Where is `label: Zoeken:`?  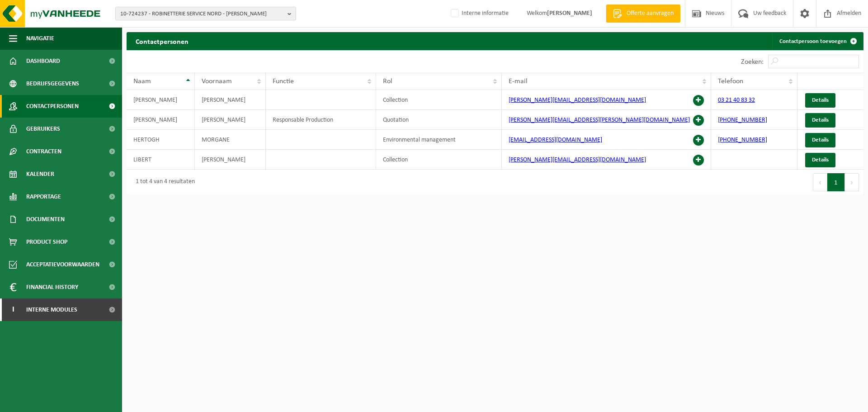 label: Zoeken: is located at coordinates (752, 62).